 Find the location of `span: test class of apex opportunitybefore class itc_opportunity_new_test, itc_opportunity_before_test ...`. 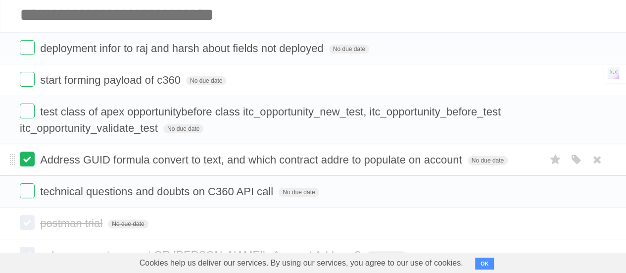

span: test class of apex opportunitybefore class itc_opportunity_new_test, itc_opportunity_before_test ... is located at coordinates (260, 120).